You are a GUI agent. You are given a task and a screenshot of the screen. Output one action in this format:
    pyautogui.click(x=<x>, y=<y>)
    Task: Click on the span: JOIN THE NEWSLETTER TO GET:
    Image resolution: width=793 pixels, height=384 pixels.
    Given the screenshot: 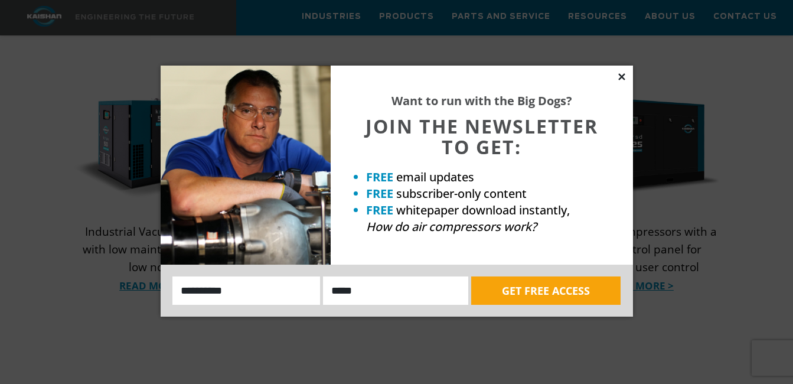 What is the action you would take?
    pyautogui.click(x=482, y=136)
    